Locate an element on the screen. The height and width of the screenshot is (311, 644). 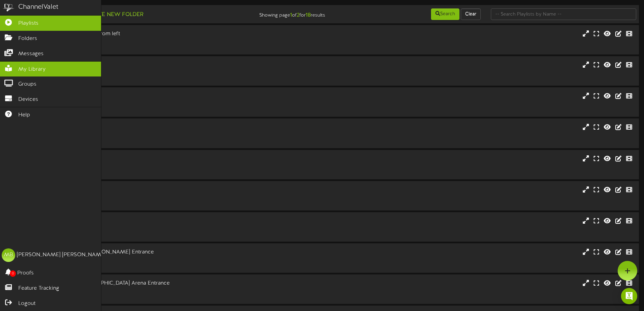
div: Portrait ( 9:16 ) is located at coordinates (151, 259).